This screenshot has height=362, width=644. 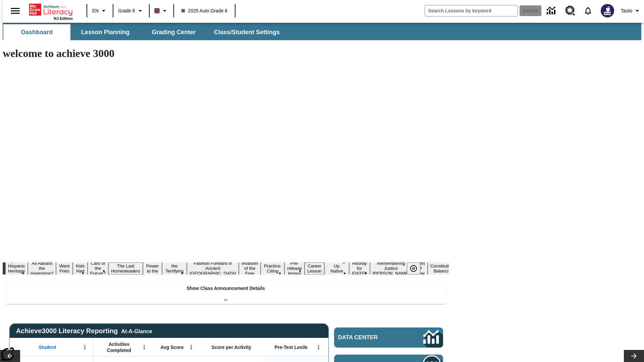 What do you see at coordinates (417, 269) in the screenshot?
I see `div: Pause` at bounding box center [417, 269].